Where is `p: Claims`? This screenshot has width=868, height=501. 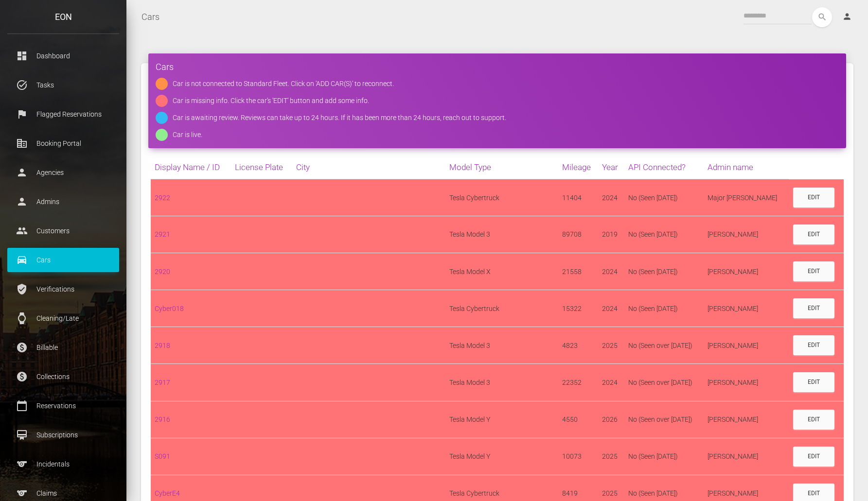 p: Claims is located at coordinates (63, 493).